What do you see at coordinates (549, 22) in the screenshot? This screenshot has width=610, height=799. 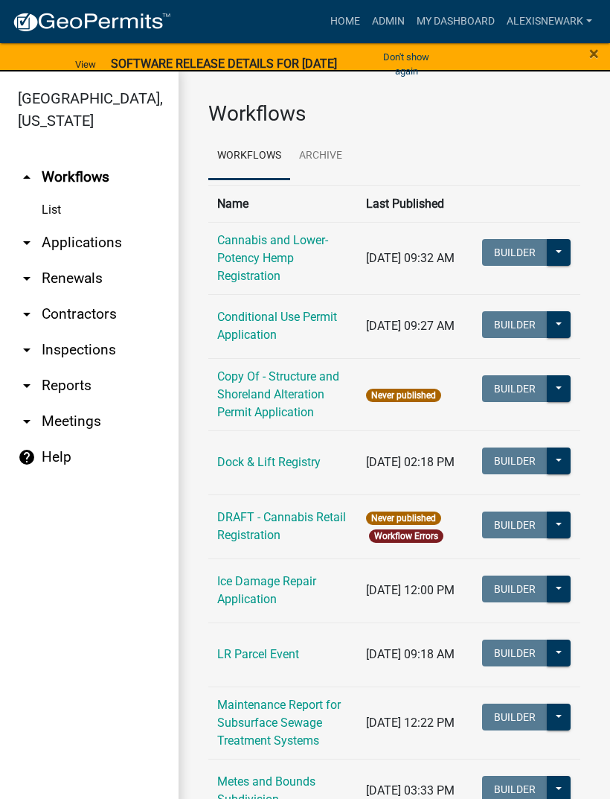 I see `a: alexisnewark` at bounding box center [549, 22].